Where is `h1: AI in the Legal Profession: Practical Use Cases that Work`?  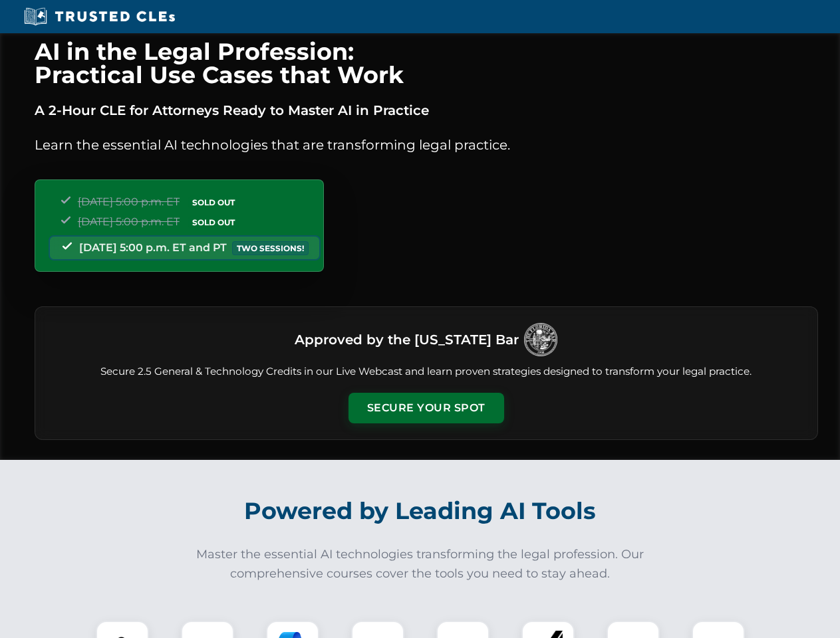
h1: AI in the Legal Profession: Practical Use Cases that Work is located at coordinates (426, 63).